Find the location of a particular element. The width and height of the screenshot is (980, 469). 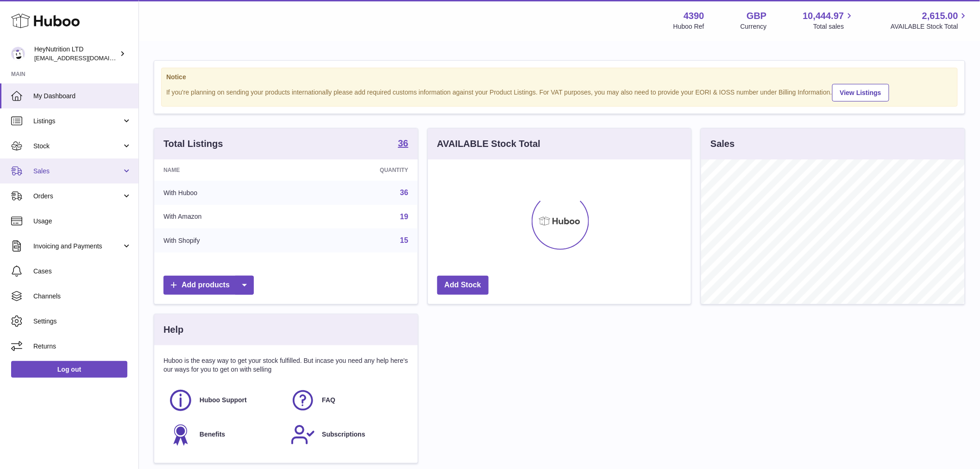

div: If you're planning on sending your products internationally please add required customs informati... is located at coordinates (559, 92).